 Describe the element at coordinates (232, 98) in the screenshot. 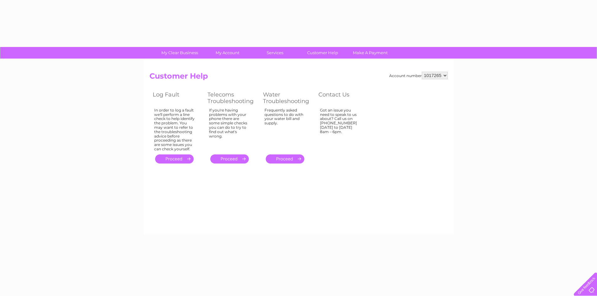

I see `th: Telecoms Troubleshooting` at that location.